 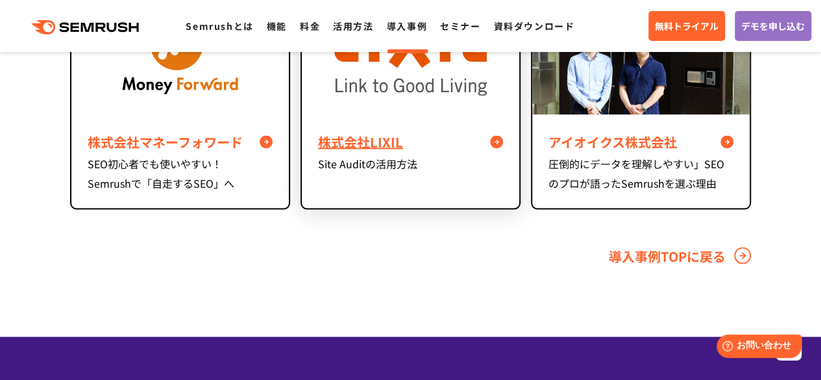 What do you see at coordinates (276, 26) in the screenshot?
I see `a: 機能` at bounding box center [276, 26].